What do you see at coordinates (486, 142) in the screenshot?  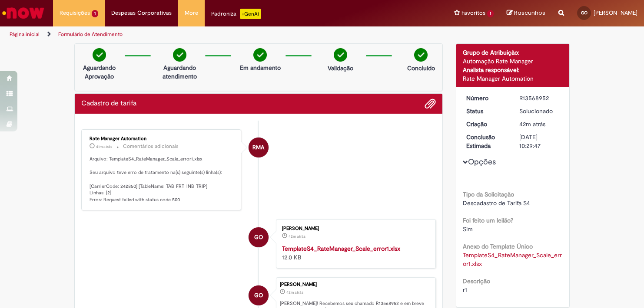 I see `dt: Conclusão Estimada` at bounding box center [486, 142].